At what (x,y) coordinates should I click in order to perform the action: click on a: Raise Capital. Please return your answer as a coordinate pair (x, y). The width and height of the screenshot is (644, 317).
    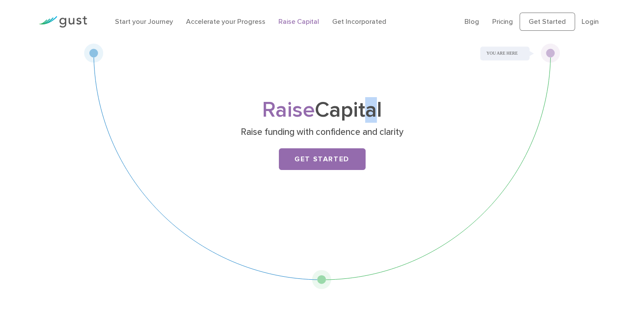
    Looking at the image, I should click on (299, 21).